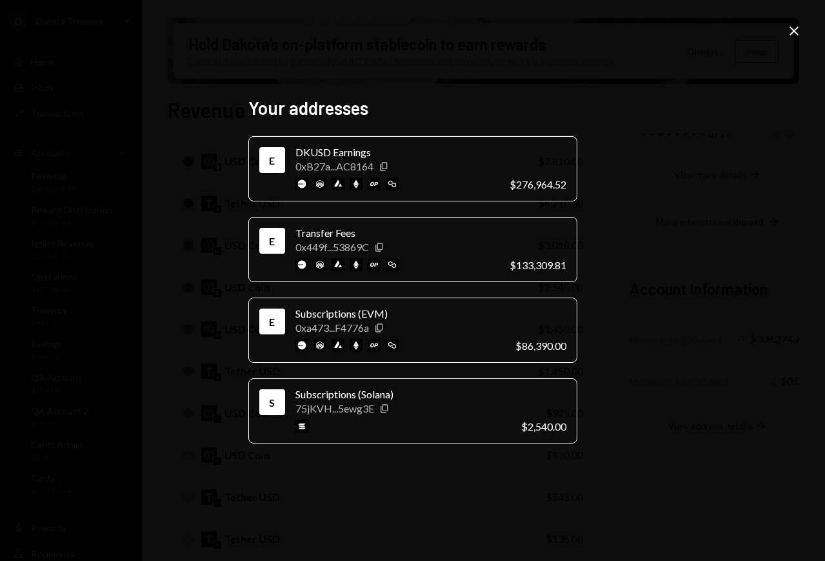  What do you see at coordinates (413, 108) in the screenshot?
I see `h2: Your addresses` at bounding box center [413, 108].